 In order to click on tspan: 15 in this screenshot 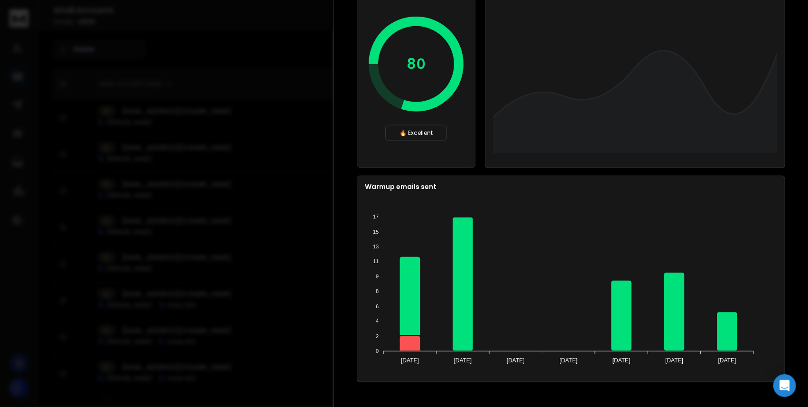, I will do `click(376, 231)`.